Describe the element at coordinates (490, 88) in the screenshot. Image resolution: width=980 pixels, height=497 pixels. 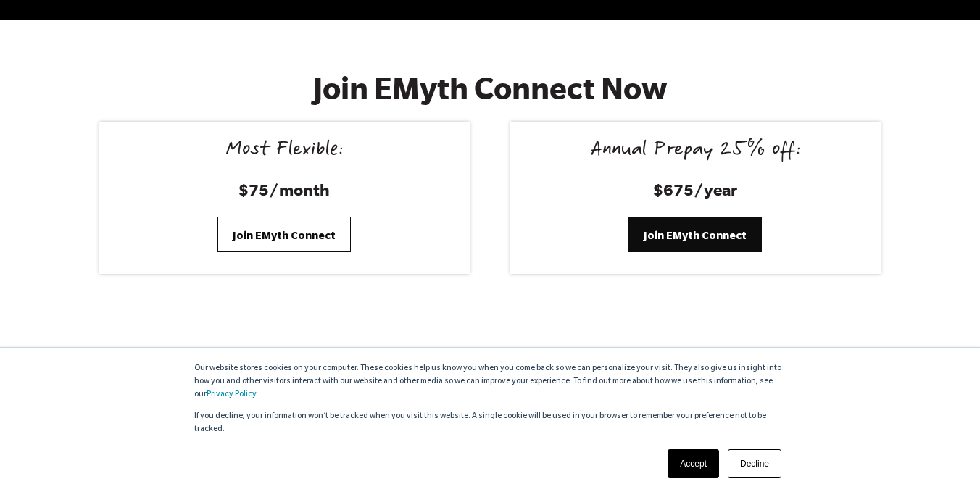
I see `h2: Join EMyth Connect Now` at that location.